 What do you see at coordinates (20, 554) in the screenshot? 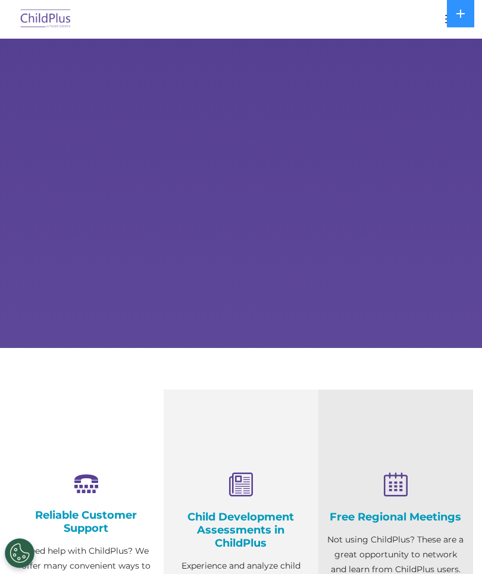
I see `button: Cookies Settings` at bounding box center [20, 554].